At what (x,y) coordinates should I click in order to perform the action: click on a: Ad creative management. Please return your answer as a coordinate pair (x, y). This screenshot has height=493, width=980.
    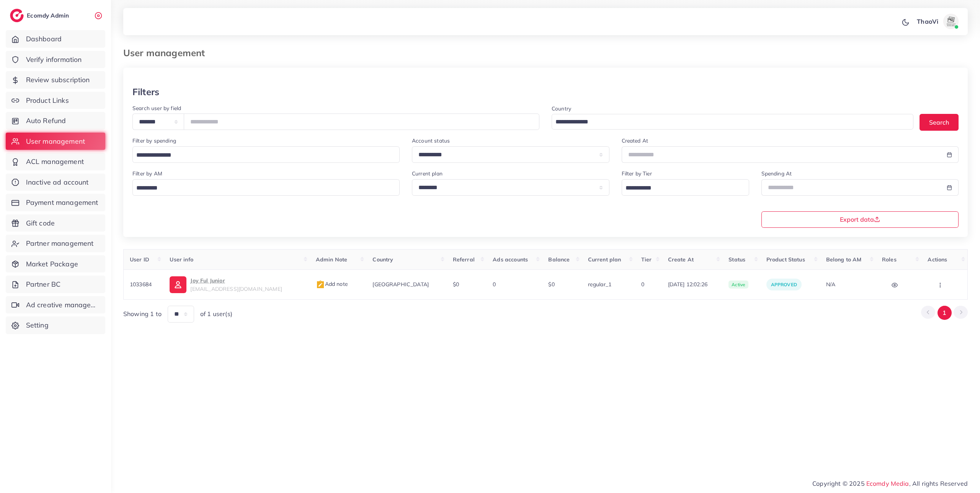
    Looking at the image, I should click on (56, 306).